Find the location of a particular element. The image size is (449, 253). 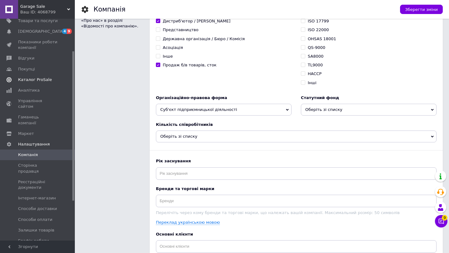

b: Основні клієнти is located at coordinates (296, 235).